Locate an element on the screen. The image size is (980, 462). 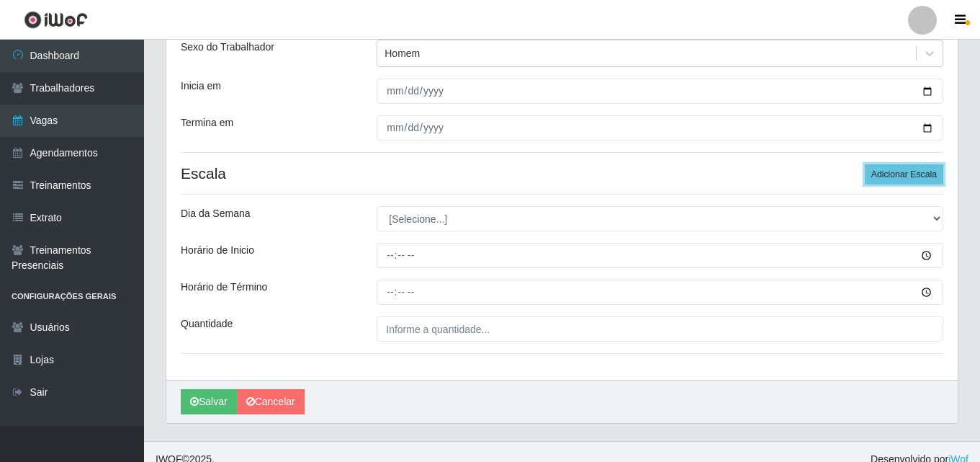
label: Dia da Semana is located at coordinates (215, 214).